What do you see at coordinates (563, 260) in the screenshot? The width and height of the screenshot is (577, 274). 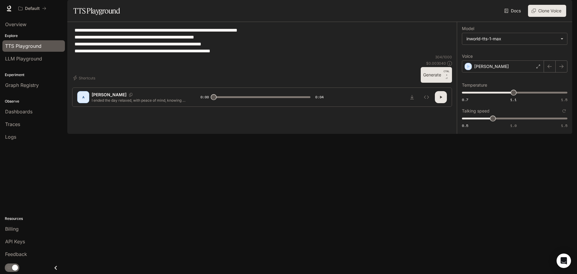 I see `div: Open Intercom Messenger` at bounding box center [563, 260].